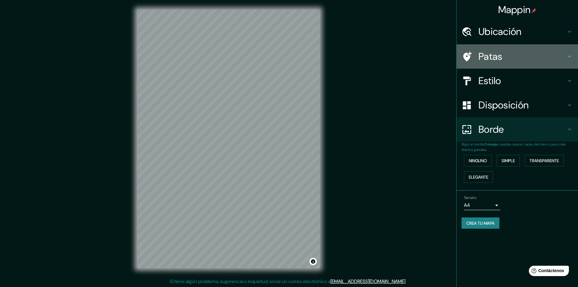 Image resolution: width=578 pixels, height=287 pixels. I want to click on font: Elige un borde., so click(473, 144).